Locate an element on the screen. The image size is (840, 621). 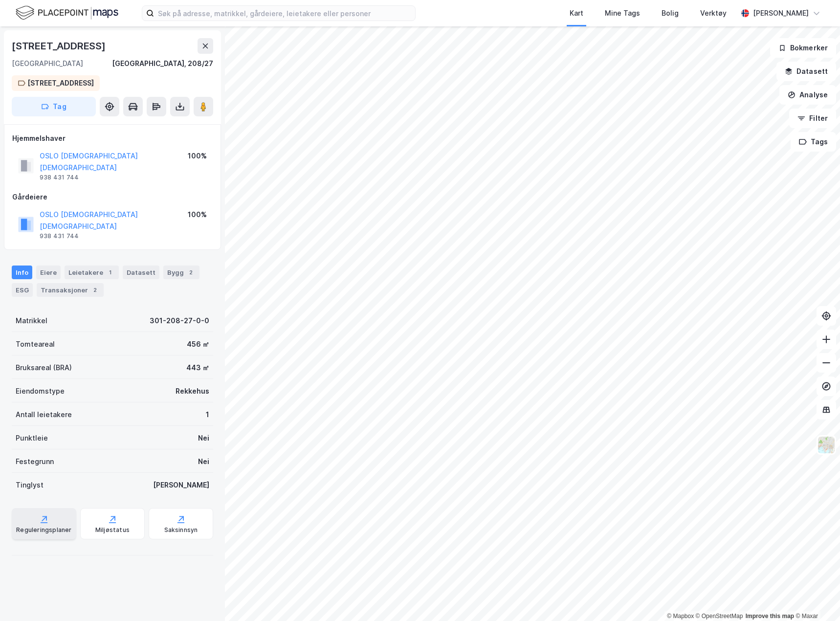
div: Tinglyst is located at coordinates (29, 485).